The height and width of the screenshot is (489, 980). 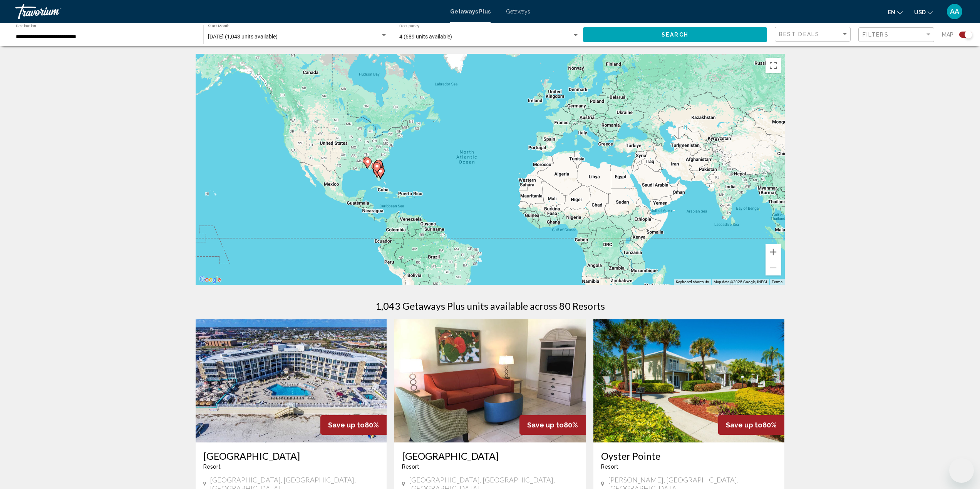 I want to click on img: 0627I01X.jpg, so click(x=490, y=381).